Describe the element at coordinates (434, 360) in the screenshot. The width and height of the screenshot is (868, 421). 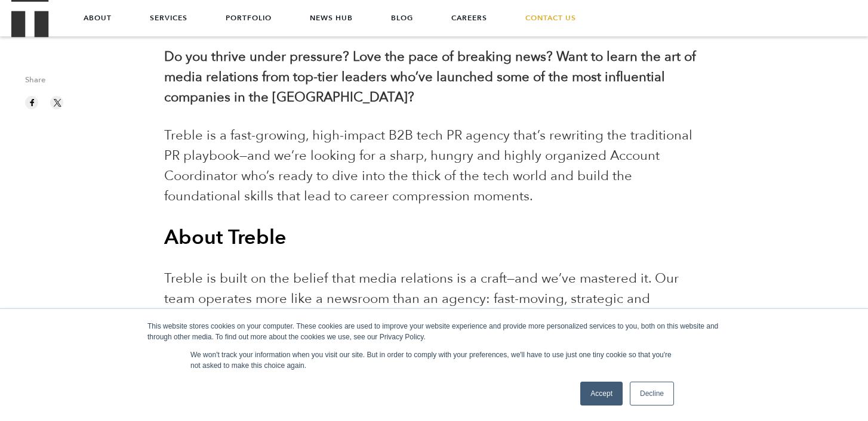
I see `p: We won't track your information when you visit our site. But in order to comply with your prefere...` at that location.